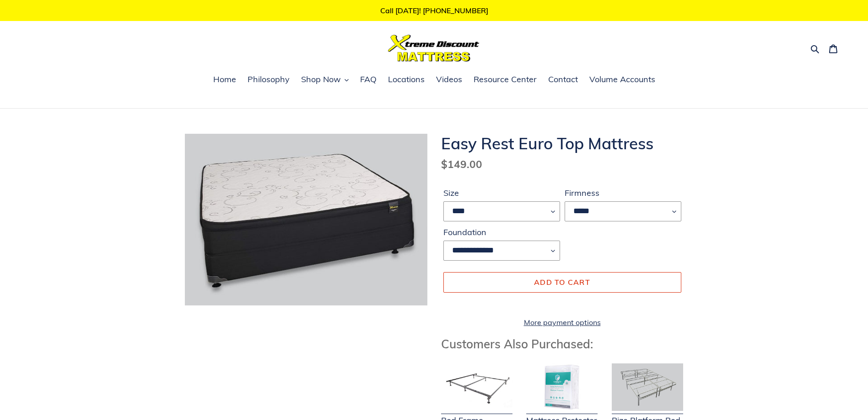 The width and height of the screenshot is (868, 420). What do you see at coordinates (406, 80) in the screenshot?
I see `a: Locations` at bounding box center [406, 80].